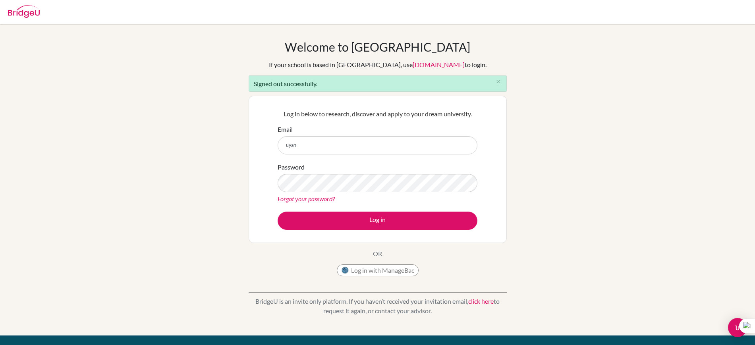  What do you see at coordinates (377, 114) in the screenshot?
I see `p: Log in below to research, discover and apply to your dream university.` at bounding box center [377, 114].